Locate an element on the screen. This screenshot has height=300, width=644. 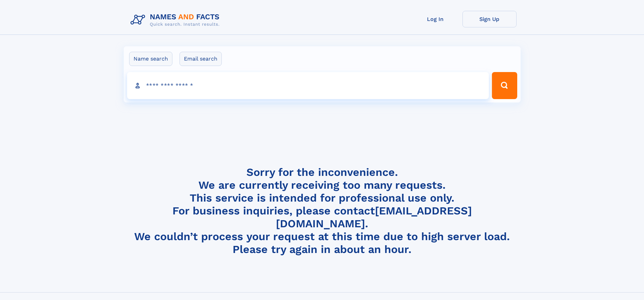
a: Sign Up is located at coordinates (489, 19).